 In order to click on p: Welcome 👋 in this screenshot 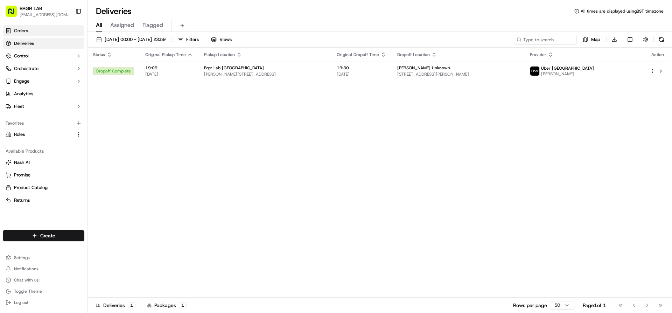, I will do `click(67, 34)`.